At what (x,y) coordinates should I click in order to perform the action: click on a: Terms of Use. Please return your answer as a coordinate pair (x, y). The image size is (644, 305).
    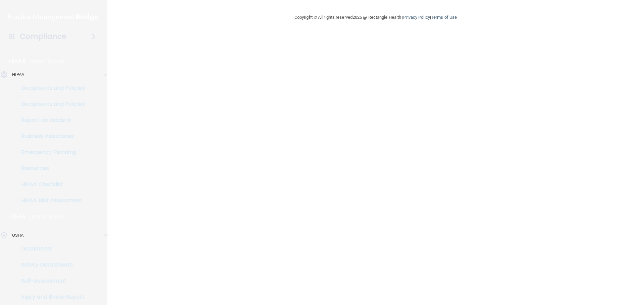
    Looking at the image, I should click on (444, 17).